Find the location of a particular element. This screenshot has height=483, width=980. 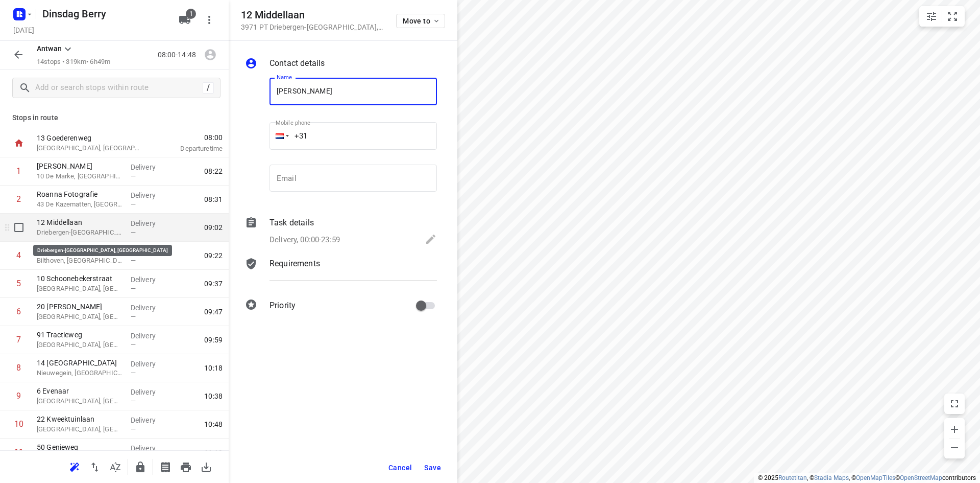

p: 08:00-14:48 is located at coordinates (179, 55).